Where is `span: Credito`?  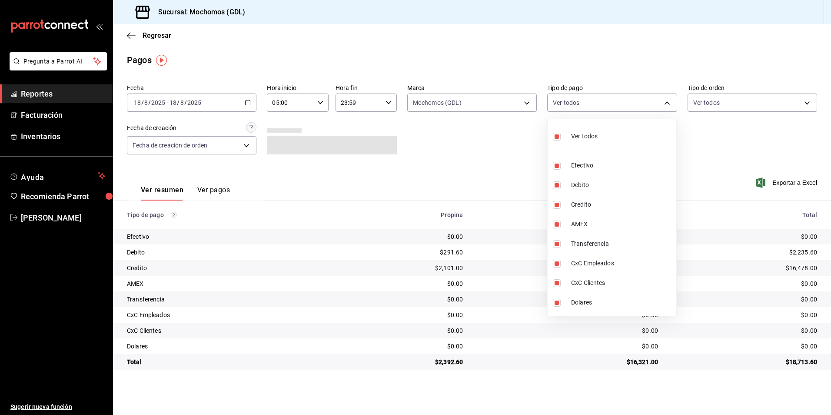 span: Credito is located at coordinates (622, 204).